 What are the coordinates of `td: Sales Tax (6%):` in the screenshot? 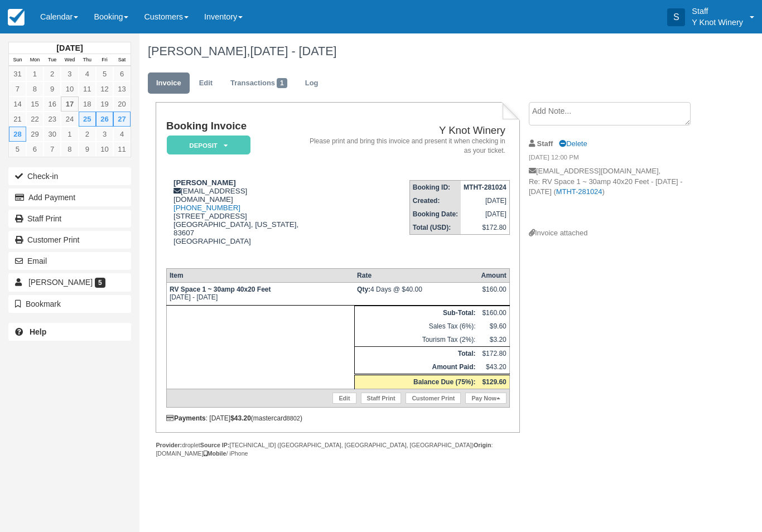 It's located at (416, 326).